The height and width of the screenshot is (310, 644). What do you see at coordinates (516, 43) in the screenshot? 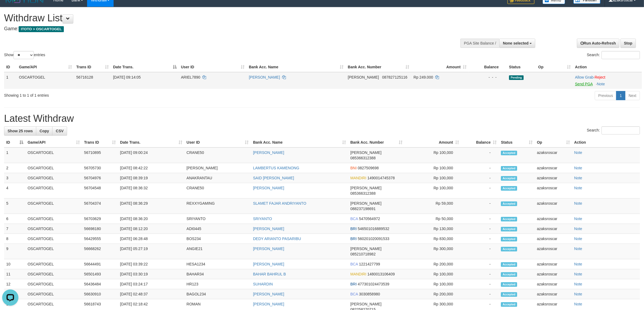
I see `span: None selected` at bounding box center [516, 43].